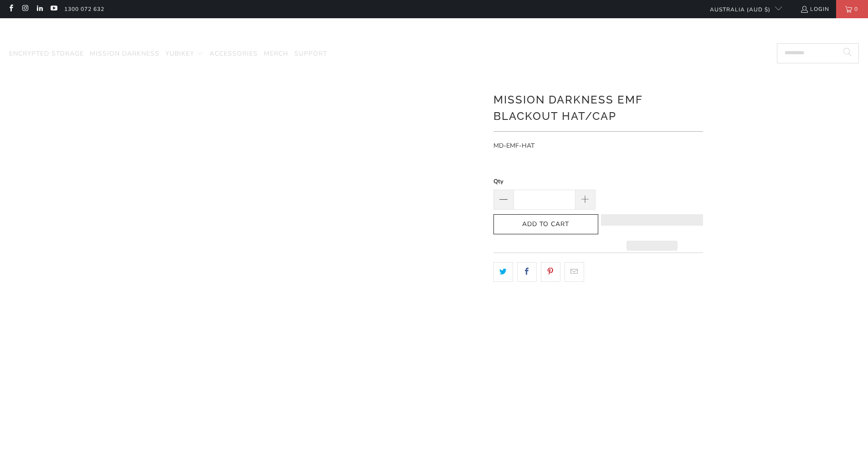 Image resolution: width=868 pixels, height=470 pixels. Describe the element at coordinates (546, 224) in the screenshot. I see `button: Add to Cart` at that location.